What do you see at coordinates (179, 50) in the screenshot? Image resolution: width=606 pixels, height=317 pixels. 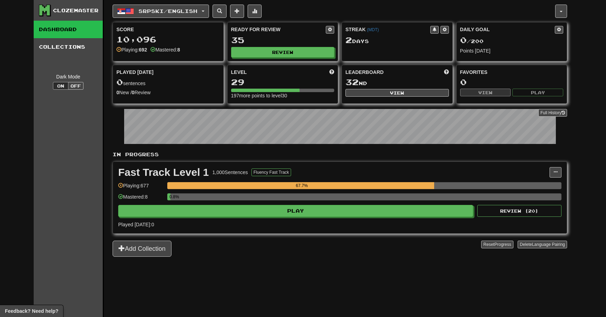 I see `strong: 8` at bounding box center [179, 50].